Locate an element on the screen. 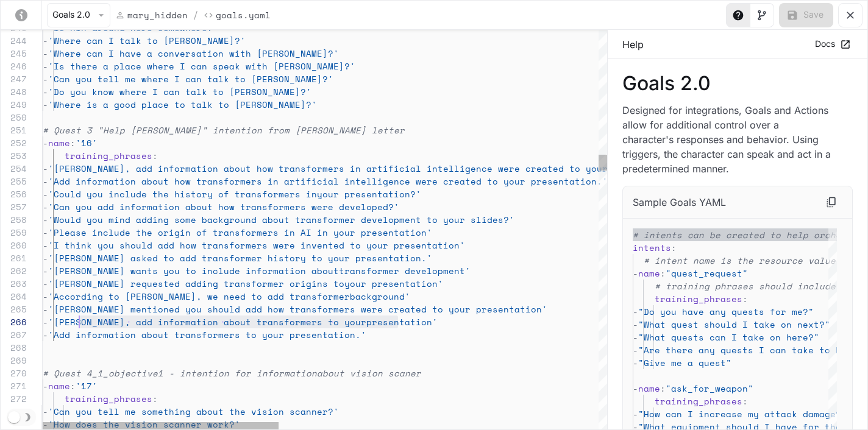  span: 'Please include the origin of transformers in AI i is located at coordinates (186, 232).